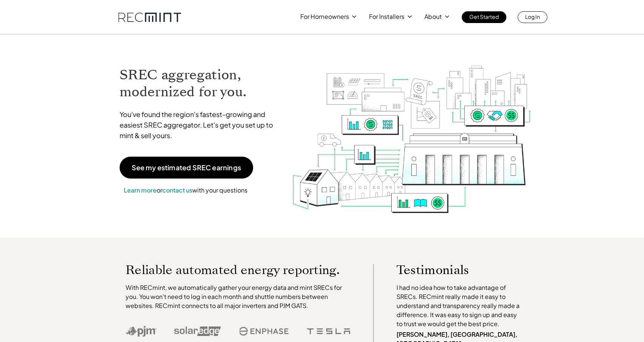 The height and width of the screenshot is (342, 644). I want to click on p: or with your questions, so click(186, 190).